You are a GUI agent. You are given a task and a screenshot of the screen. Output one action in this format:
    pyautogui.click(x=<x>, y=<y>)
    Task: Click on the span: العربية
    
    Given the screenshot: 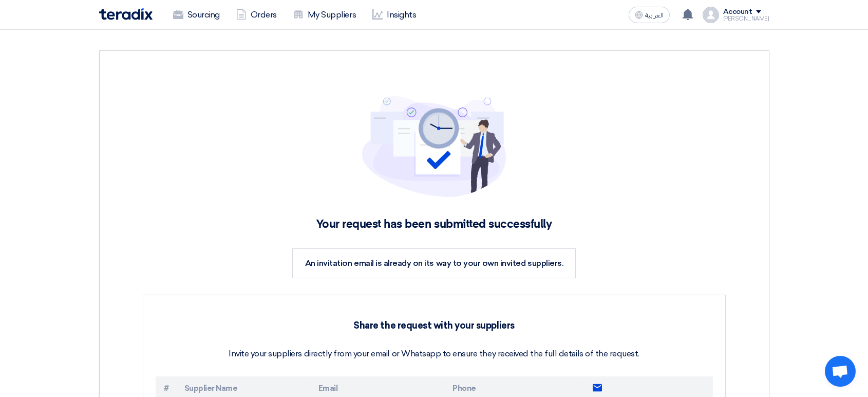 What is the action you would take?
    pyautogui.click(x=654, y=16)
    